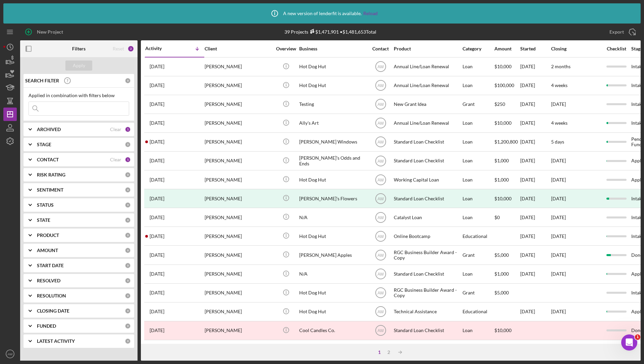  I want to click on div: Technical Assistance, so click(428, 349).